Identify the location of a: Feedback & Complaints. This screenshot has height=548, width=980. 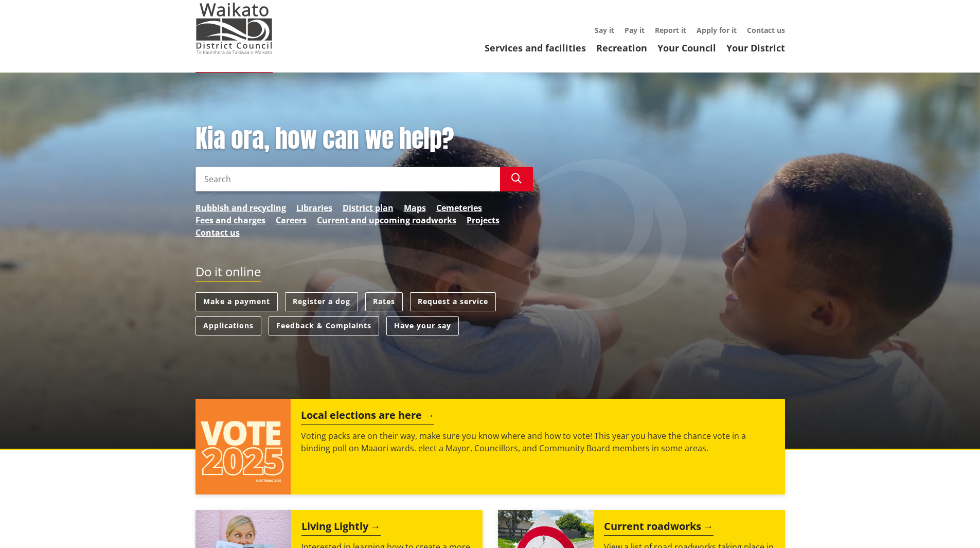
(323, 326).